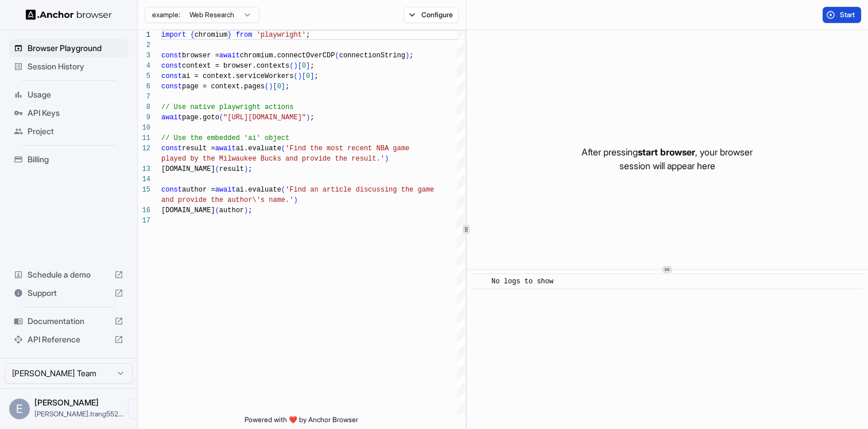 This screenshot has height=429, width=868. What do you see at coordinates (265, 159) in the screenshot?
I see `span: played by the Milwaukee Bucks and provide the resu` at bounding box center [265, 159].